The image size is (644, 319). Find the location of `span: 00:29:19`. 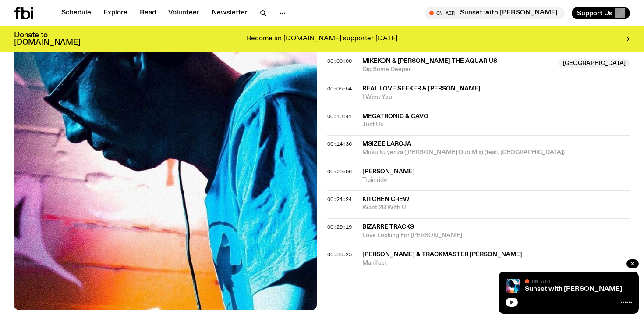

span: 00:29:19 is located at coordinates (339, 227).